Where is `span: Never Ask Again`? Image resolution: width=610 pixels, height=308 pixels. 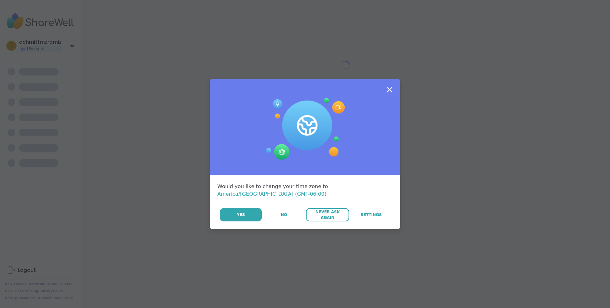
span: Never Ask Again is located at coordinates (327, 215).